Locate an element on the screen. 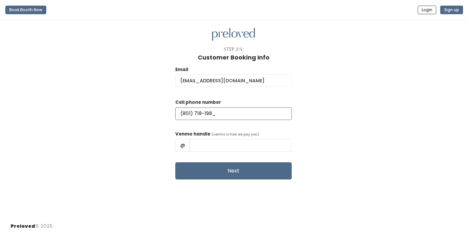  label: Email is located at coordinates (182, 70).